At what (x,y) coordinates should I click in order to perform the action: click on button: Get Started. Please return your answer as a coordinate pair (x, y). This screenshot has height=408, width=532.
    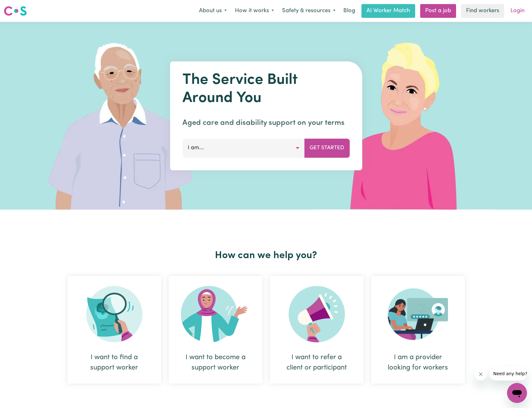
    Looking at the image, I should click on (327, 148).